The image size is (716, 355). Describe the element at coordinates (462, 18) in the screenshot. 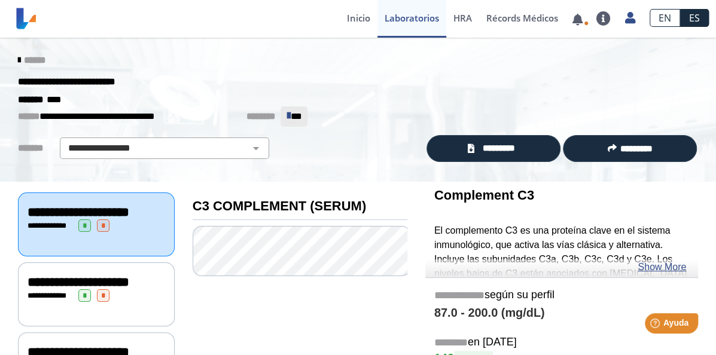

I see `span: HRA` at that location.